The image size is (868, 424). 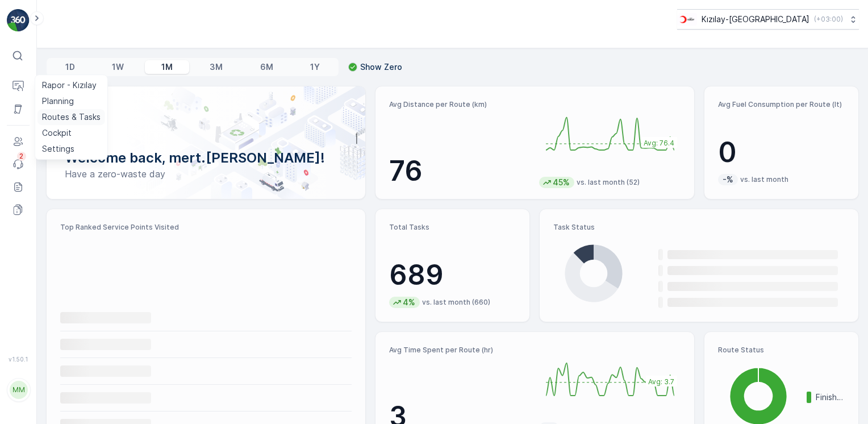 I want to click on p: Task Status, so click(x=699, y=227).